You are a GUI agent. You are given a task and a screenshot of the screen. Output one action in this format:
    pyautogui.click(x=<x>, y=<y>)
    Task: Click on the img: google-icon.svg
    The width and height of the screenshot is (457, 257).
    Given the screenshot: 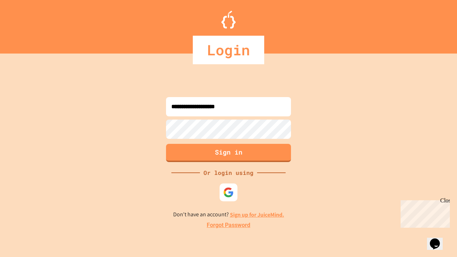 What is the action you would take?
    pyautogui.click(x=229, y=192)
    